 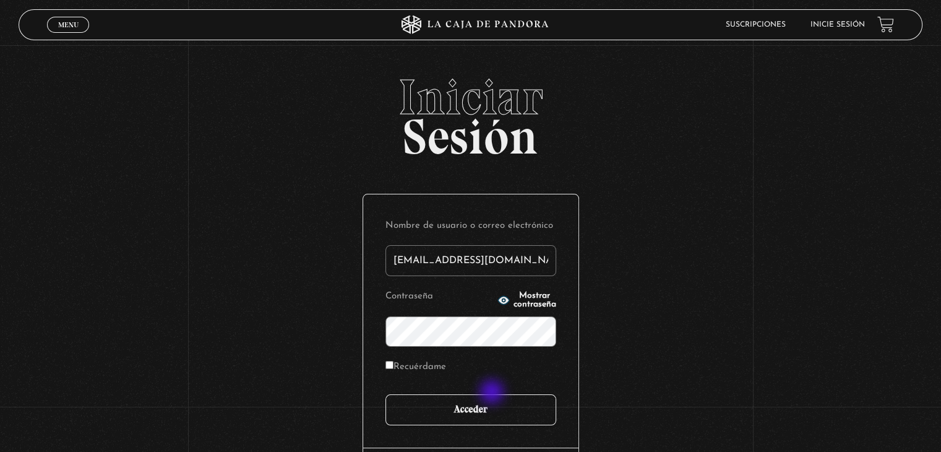 What do you see at coordinates (471, 410) in the screenshot?
I see `input: Acceder` at bounding box center [471, 410].